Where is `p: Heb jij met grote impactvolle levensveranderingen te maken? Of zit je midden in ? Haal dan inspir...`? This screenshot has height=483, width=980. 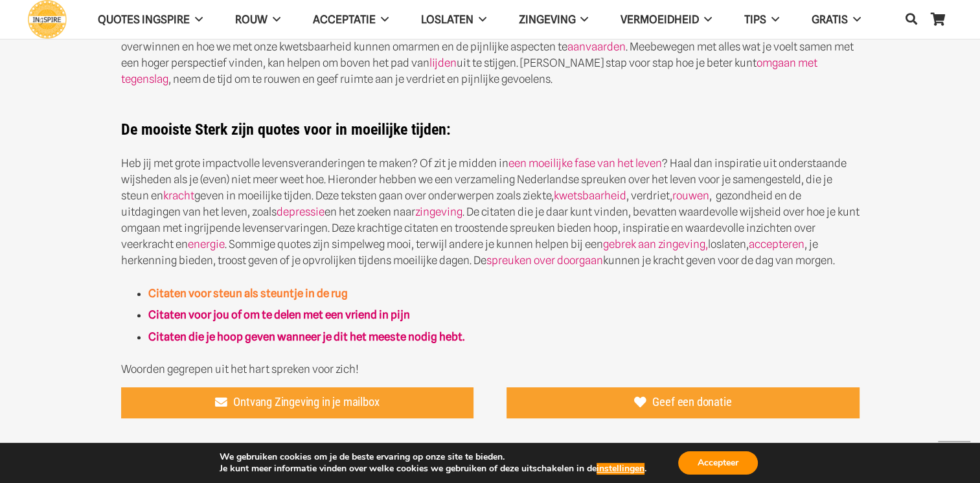
p: Heb jij met grote impactvolle levensveranderingen te maken? Of zit je midden in ? Haal dan inspir... is located at coordinates (490, 211).